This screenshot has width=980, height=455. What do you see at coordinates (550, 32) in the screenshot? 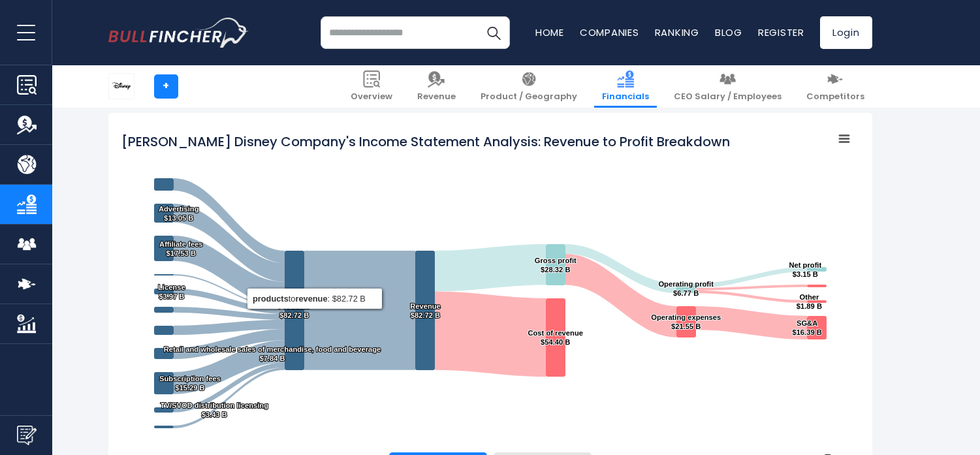
I see `a: Home` at bounding box center [550, 32].